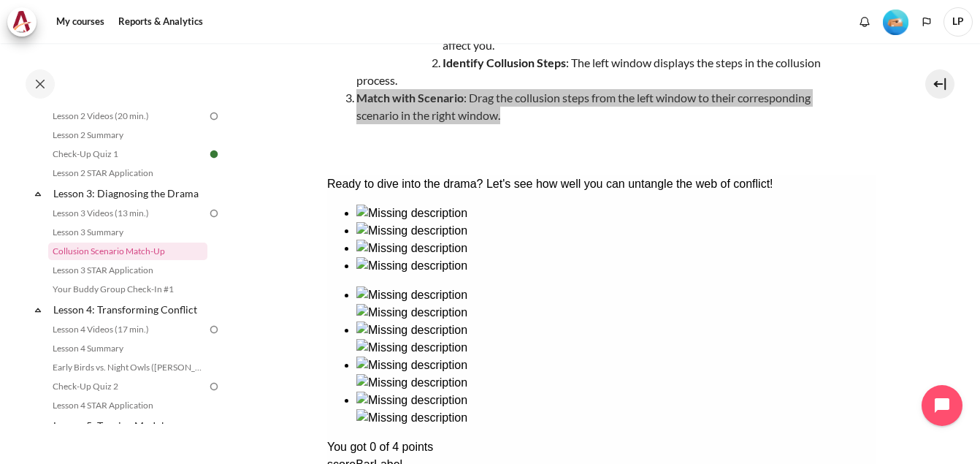 The image size is (980, 464). Describe the element at coordinates (26, 22) in the screenshot. I see `a: Architeck Architeck` at that location.